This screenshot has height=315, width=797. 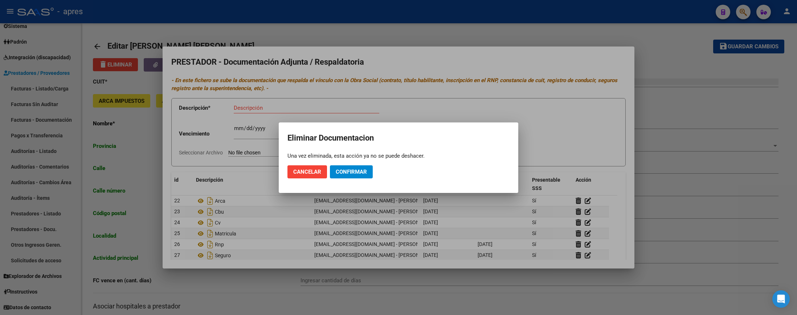 I want to click on button: Cancelar, so click(x=307, y=172).